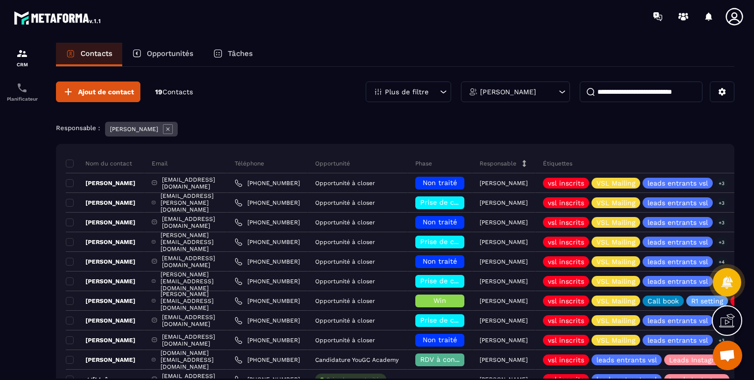 This screenshot has height=380, width=754. I want to click on p: Responsable :, so click(78, 128).